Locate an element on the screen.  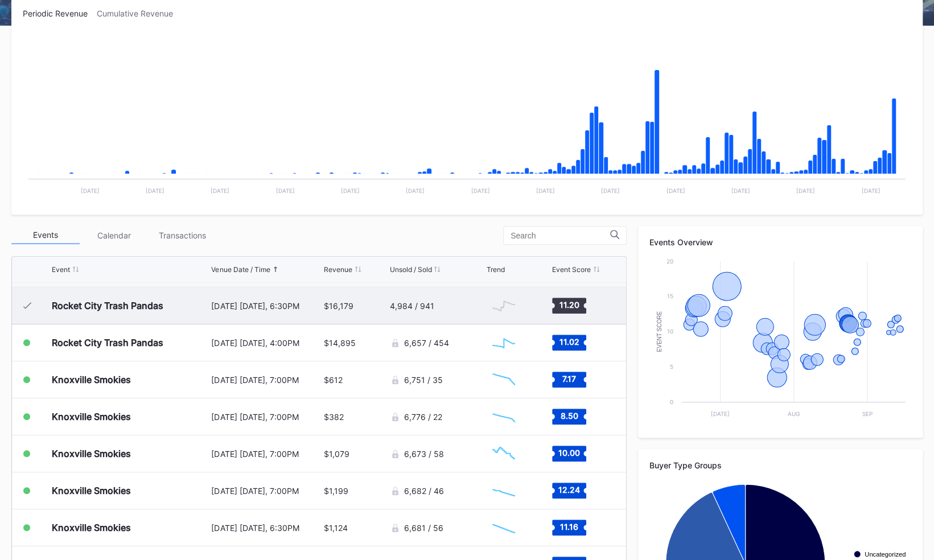
text: Sep is located at coordinates (868, 414).